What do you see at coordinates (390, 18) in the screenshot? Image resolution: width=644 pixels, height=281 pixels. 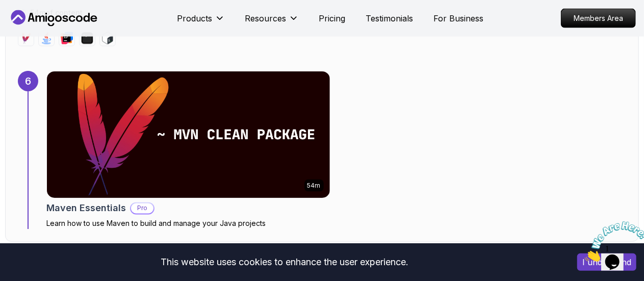 I see `p: Testimonials` at bounding box center [390, 18].